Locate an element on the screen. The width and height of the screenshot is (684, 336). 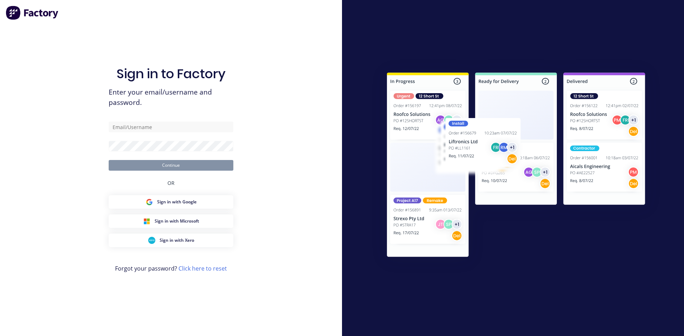
button: Xero Sign inSign in with Xero is located at coordinates (171, 241).